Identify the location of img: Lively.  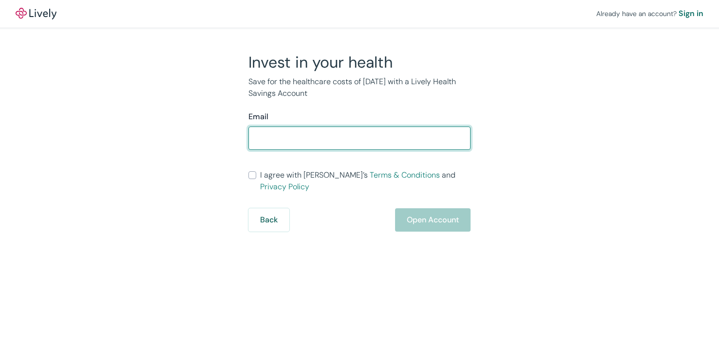
(36, 14).